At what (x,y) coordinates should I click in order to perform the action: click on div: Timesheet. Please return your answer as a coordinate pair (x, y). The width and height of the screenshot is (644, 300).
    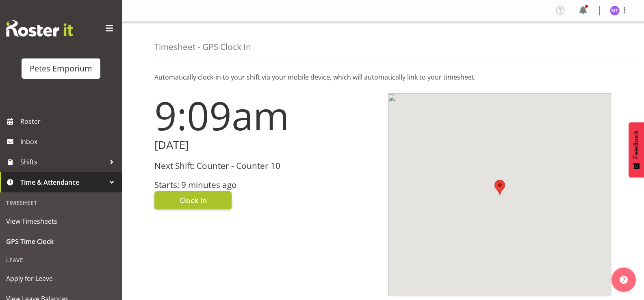
    Looking at the image, I should click on (61, 203).